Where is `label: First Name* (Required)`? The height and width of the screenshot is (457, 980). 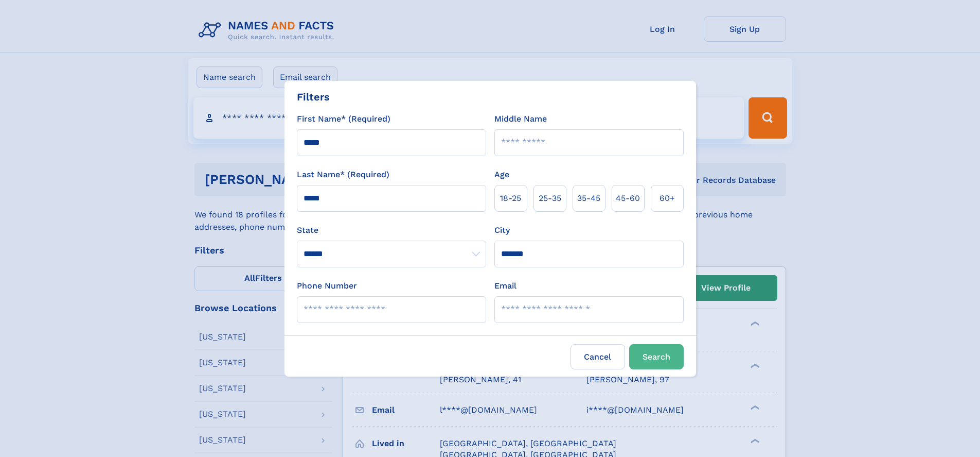 label: First Name* (Required) is located at coordinates (344, 119).